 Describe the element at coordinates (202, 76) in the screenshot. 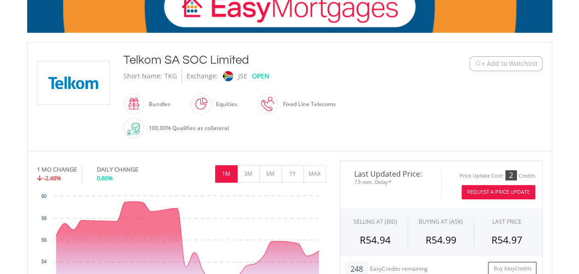

I see `div: Exchange:` at that location.